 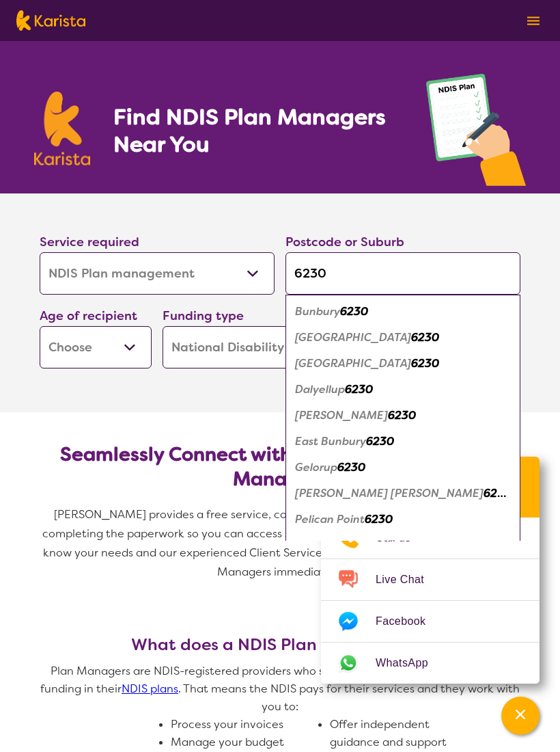 I want to click on label: Age of recipient, so click(x=88, y=316).